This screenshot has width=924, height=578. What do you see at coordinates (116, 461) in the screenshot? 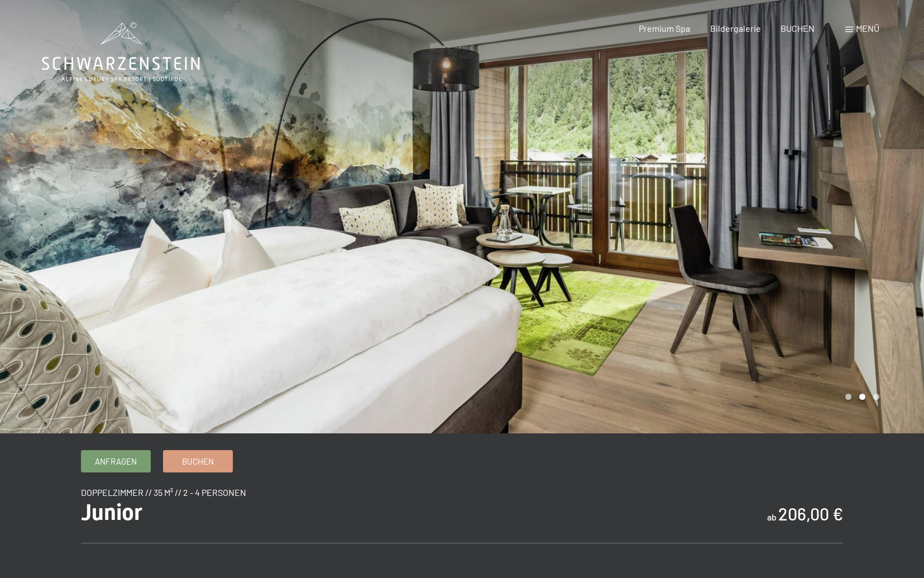
I see `span: Anfragen` at bounding box center [116, 461].